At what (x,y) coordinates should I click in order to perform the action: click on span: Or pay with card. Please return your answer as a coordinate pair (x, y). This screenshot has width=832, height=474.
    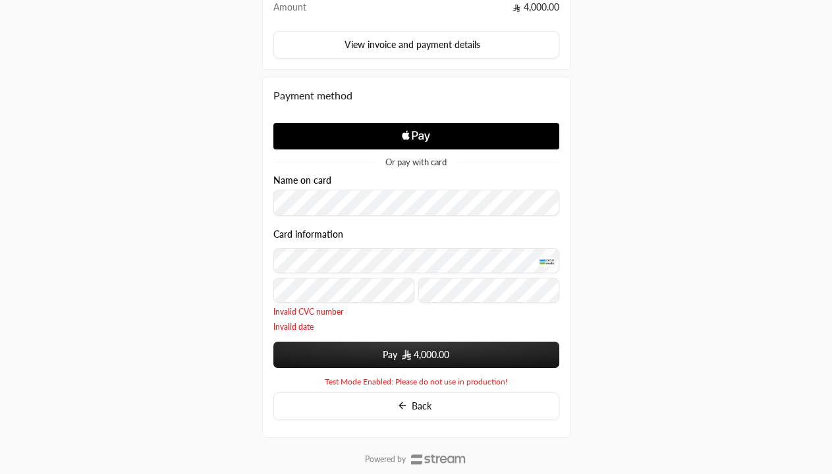
    Looking at the image, I should click on (416, 162).